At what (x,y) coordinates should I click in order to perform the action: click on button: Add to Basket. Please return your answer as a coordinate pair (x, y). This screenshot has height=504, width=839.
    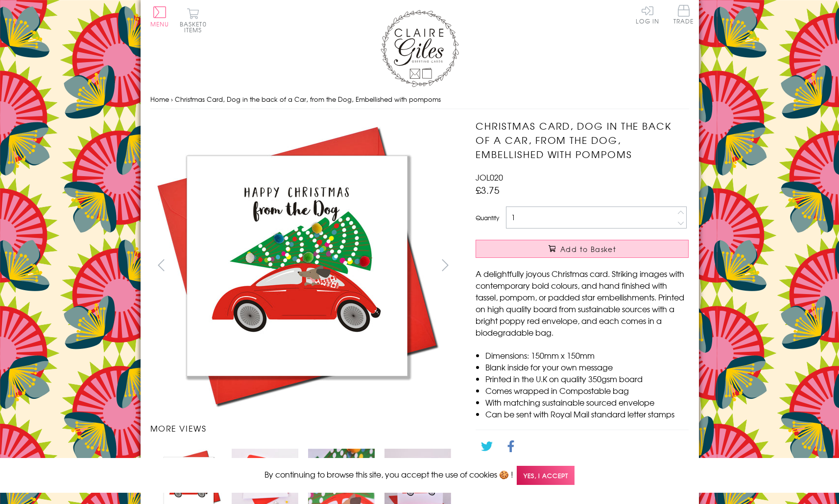
    Looking at the image, I should click on (582, 249).